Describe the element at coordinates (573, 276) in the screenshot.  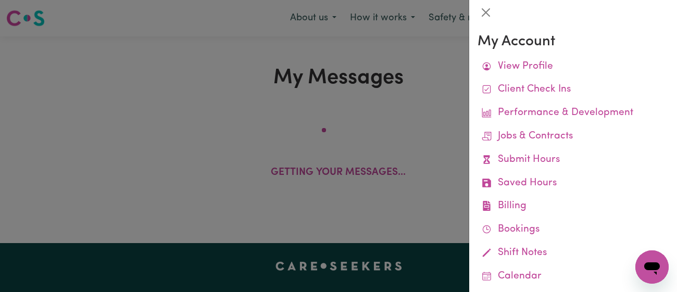
I see `a: Calendar` at that location.